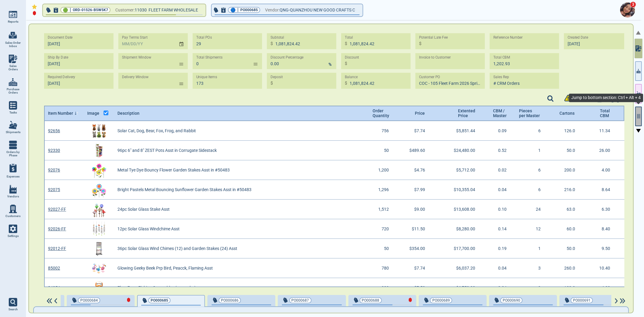 The width and height of the screenshot is (644, 317). What do you see at coordinates (54, 268) in the screenshot?
I see `a: 85002` at bounding box center [54, 268].